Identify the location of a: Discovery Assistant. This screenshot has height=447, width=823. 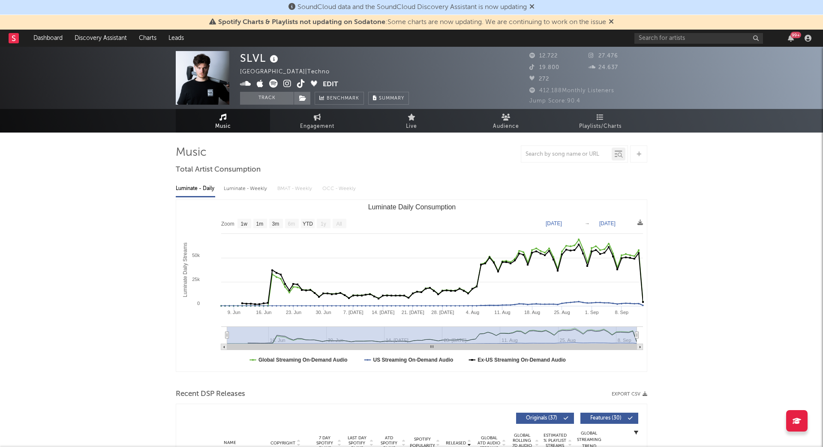
(101, 38).